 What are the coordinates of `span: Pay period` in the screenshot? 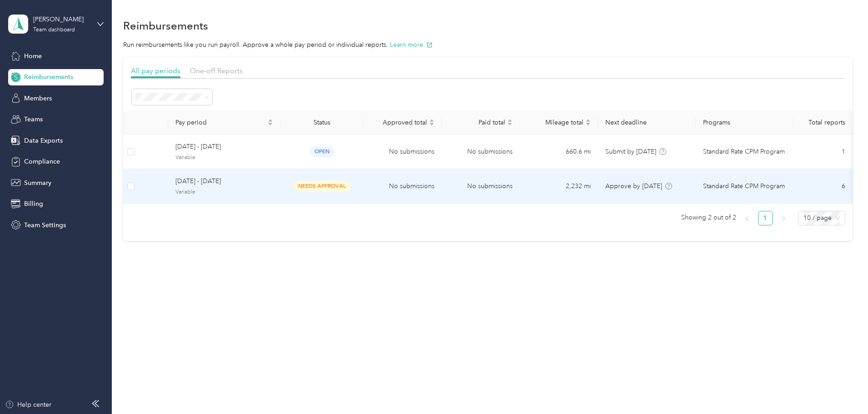 It's located at (221, 122).